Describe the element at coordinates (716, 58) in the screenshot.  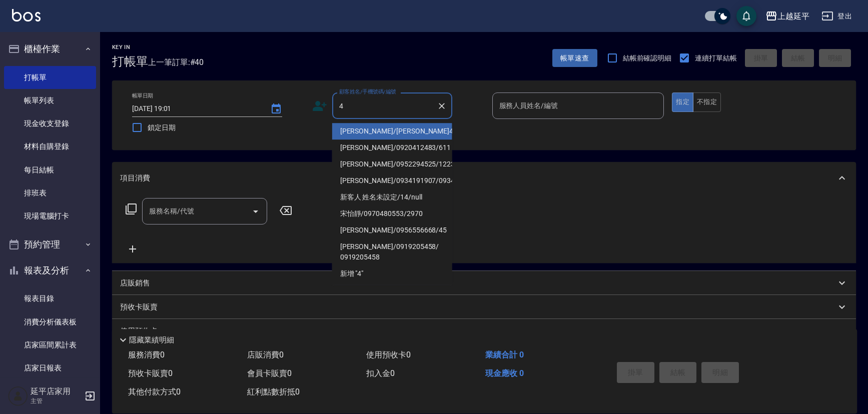
I see `span: 連續打單結帳` at that location.